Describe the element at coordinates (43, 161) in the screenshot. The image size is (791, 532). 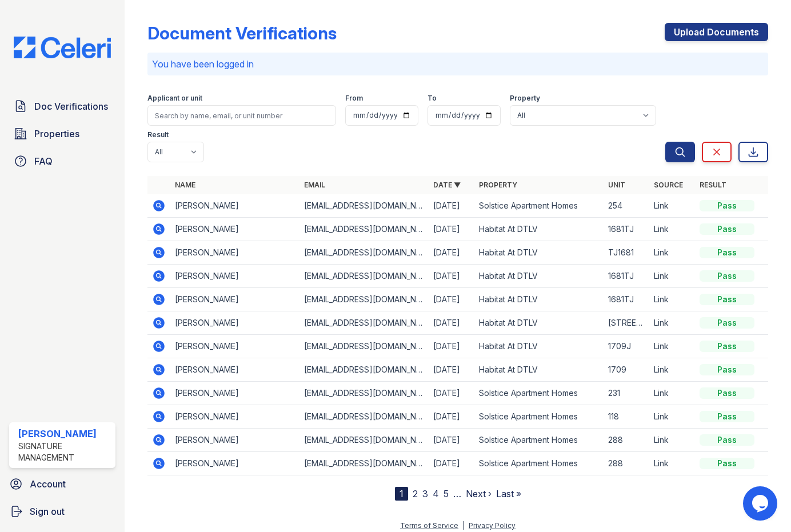
I see `span: FAQ` at that location.